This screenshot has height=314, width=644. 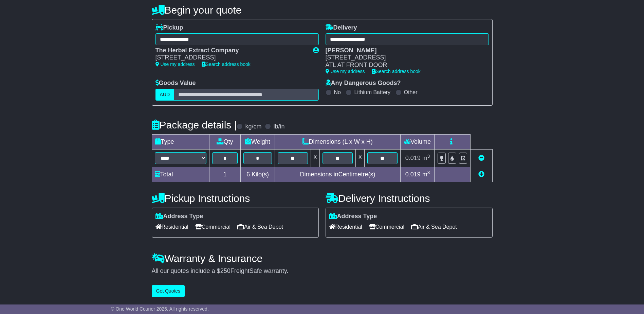 I want to click on td: Type, so click(x=180, y=142).